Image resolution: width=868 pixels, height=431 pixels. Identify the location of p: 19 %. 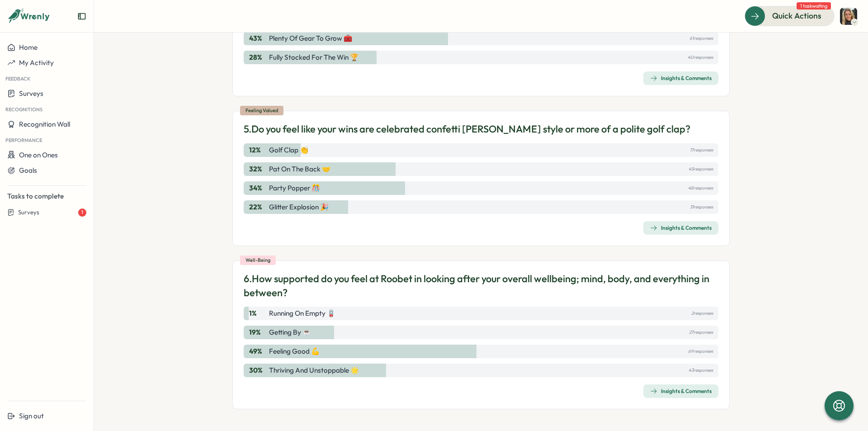
(258, 332).